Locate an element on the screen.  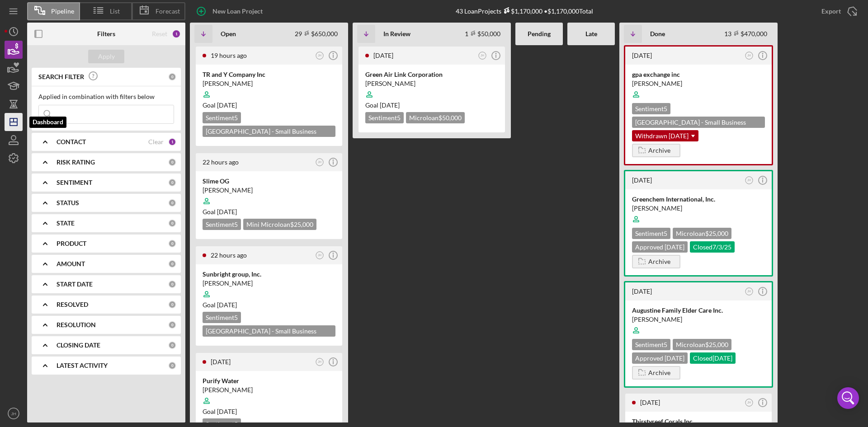
button: Export is located at coordinates (838, 11).